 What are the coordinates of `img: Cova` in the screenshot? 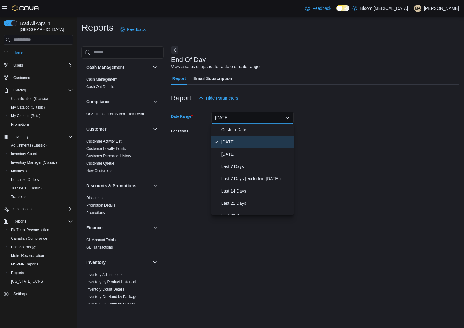 It's located at (26, 8).